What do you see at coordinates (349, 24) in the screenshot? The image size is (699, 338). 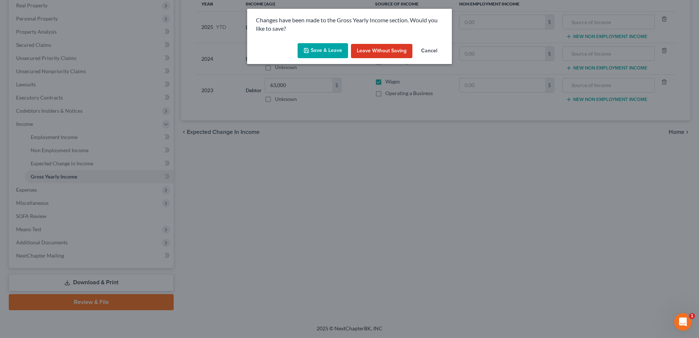 I see `p: Changes have been made to the Gross Yearly Income section. Would you like to save?` at bounding box center [349, 24].